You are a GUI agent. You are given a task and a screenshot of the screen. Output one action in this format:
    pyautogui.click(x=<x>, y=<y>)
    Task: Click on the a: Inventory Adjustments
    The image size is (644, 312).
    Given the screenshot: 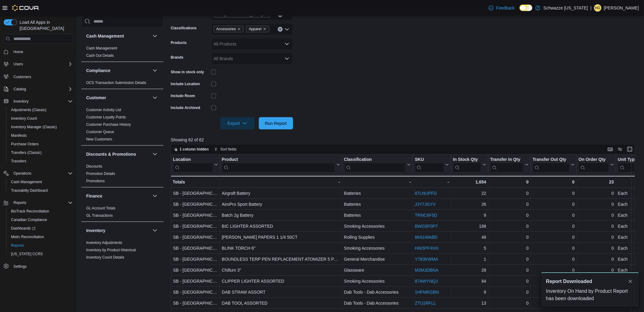 What is the action you would take?
    pyautogui.click(x=104, y=243)
    